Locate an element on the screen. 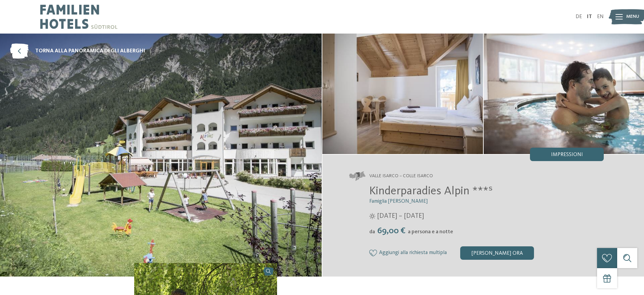  span: da is located at coordinates (372, 232).